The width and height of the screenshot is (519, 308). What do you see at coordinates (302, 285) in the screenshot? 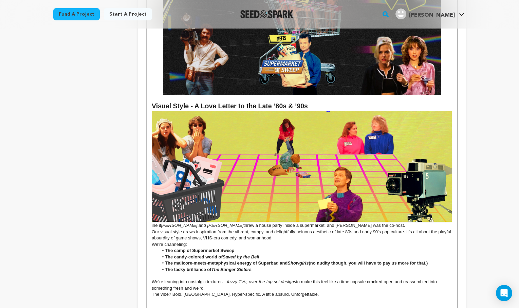
I see `p: We’re leaning into nostalgic textures— to make this feel like a time capsule cracked open and rea...` at bounding box center [302, 285].